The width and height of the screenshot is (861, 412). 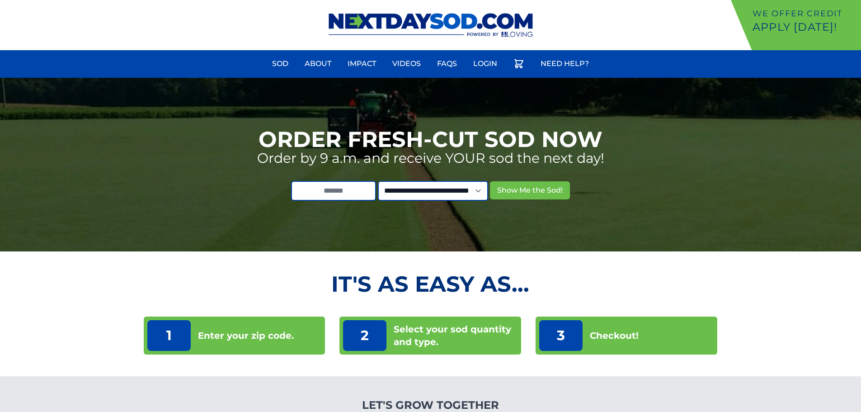 What do you see at coordinates (280, 64) in the screenshot?
I see `a: Sod` at bounding box center [280, 64].